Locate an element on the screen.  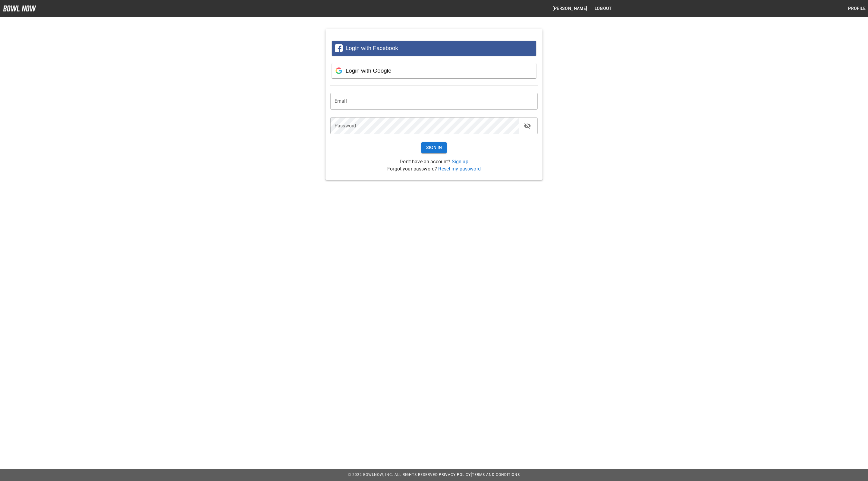
button: Login with Facebook is located at coordinates (434, 49).